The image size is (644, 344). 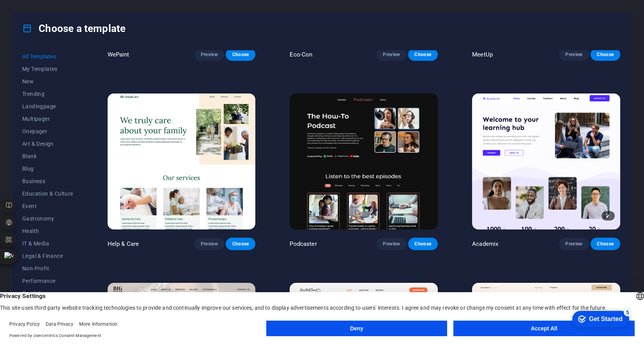 What do you see at coordinates (47, 107) in the screenshot?
I see `button: Landingpage` at bounding box center [47, 107].